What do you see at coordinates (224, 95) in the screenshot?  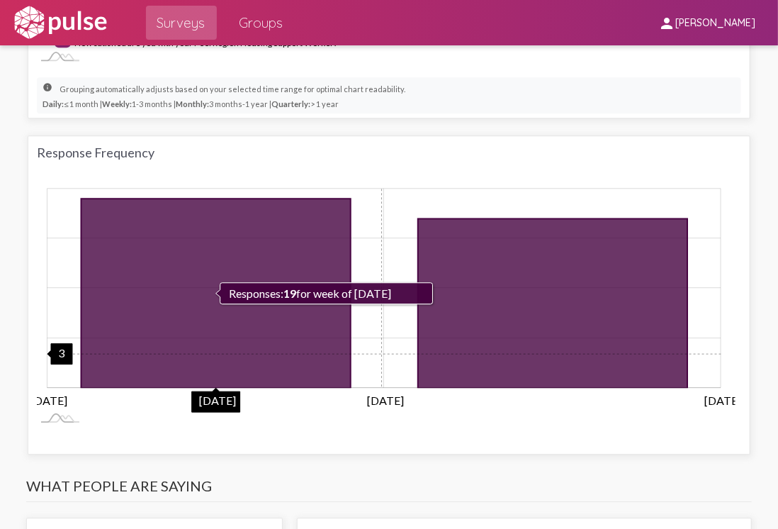 I see `small: Grouping automatically adjusts based on your selected time range for optimal chart readability. ≤...` at bounding box center [224, 95].